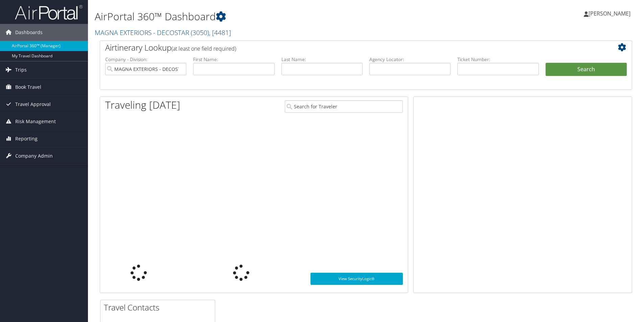 The width and height of the screenshot is (644, 322). I want to click on a: MAGNA EXTERIORS - DECOSTAR, so click(162, 32).